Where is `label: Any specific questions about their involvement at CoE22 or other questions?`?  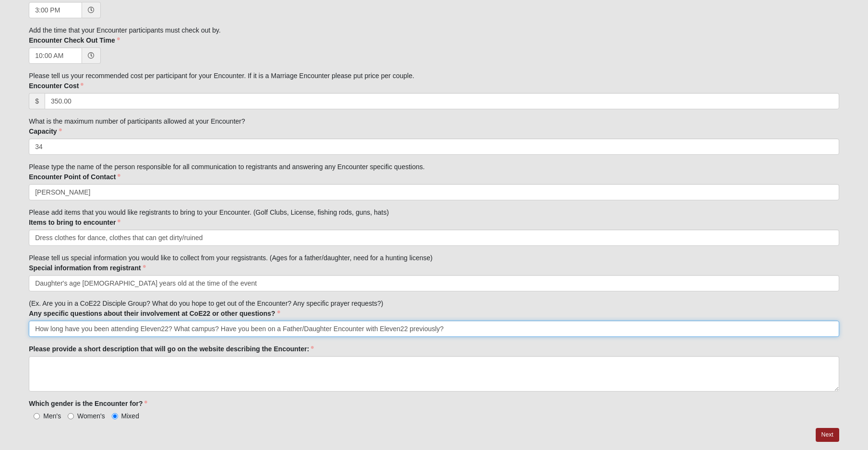
label: Any specific questions about their involvement at CoE22 or other questions? is located at coordinates (154, 313).